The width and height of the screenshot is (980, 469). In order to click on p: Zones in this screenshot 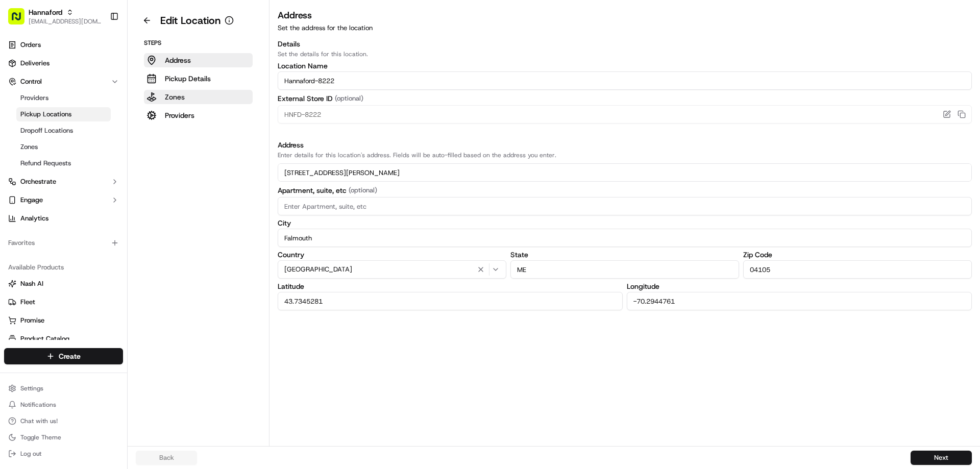, I will do `click(174, 97)`.